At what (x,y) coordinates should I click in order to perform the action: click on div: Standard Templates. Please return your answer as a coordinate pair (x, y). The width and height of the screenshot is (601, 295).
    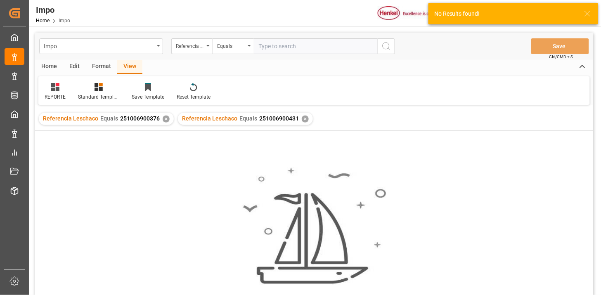
    Looking at the image, I should click on (99, 97).